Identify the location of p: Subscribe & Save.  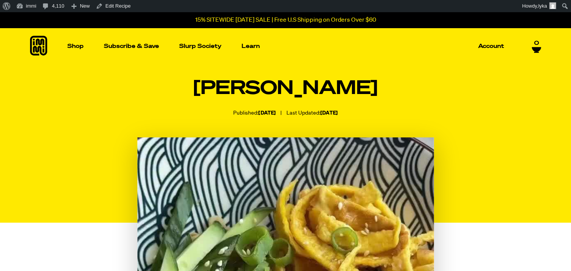
(131, 46).